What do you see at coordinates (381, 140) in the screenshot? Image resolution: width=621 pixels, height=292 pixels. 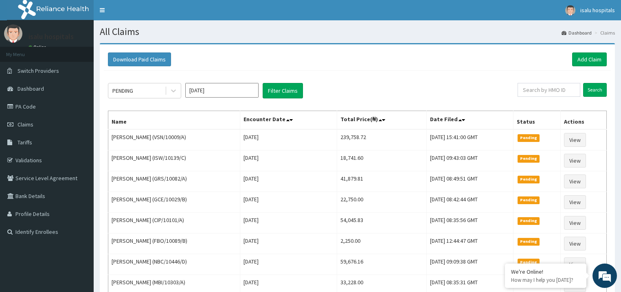 I see `td: 239,758.72` at bounding box center [381, 140].